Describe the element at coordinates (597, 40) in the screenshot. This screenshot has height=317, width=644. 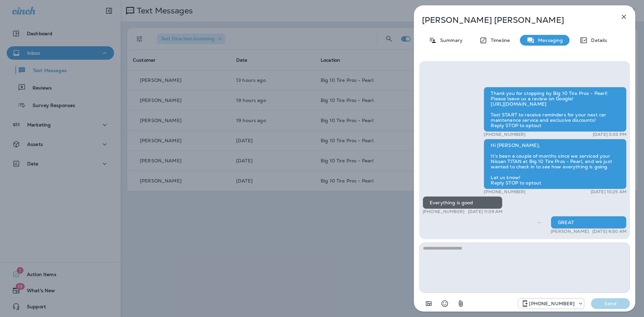
I see `p: Details` at that location.